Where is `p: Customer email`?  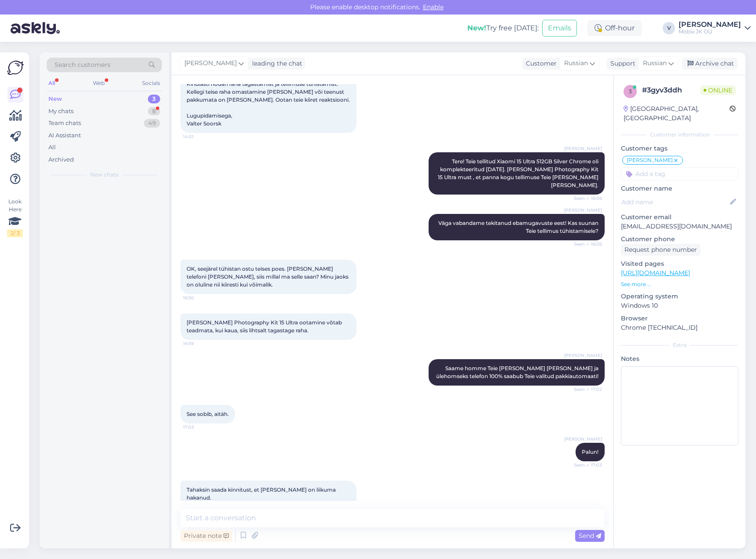 p: Customer email is located at coordinates (679, 217).